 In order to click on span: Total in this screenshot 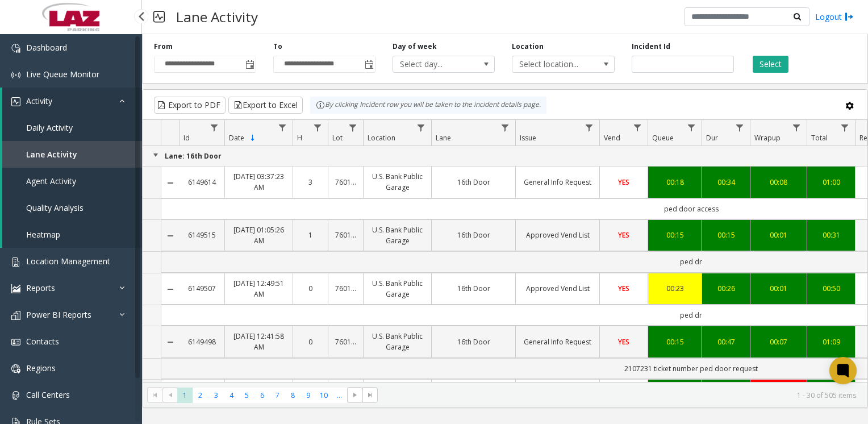, I will do `click(819, 137)`.